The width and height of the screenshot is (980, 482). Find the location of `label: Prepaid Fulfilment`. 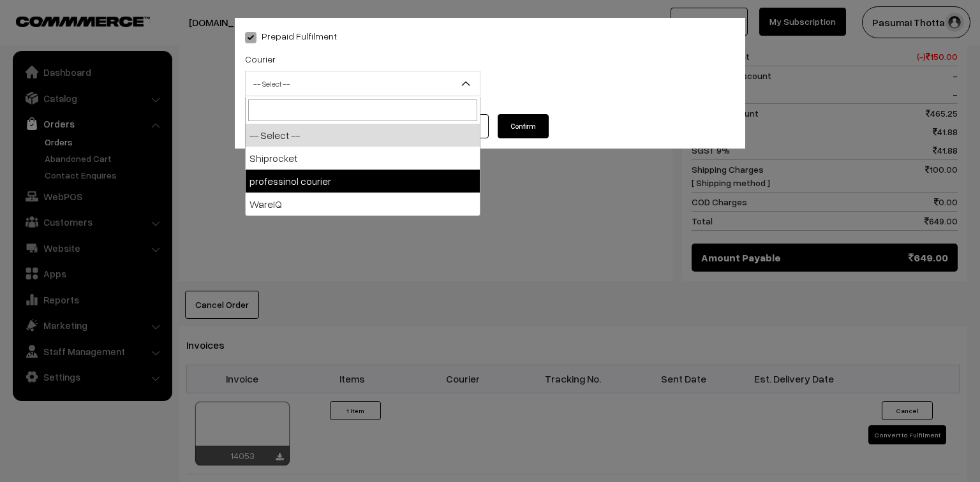

label: Prepaid Fulfilment is located at coordinates (291, 36).